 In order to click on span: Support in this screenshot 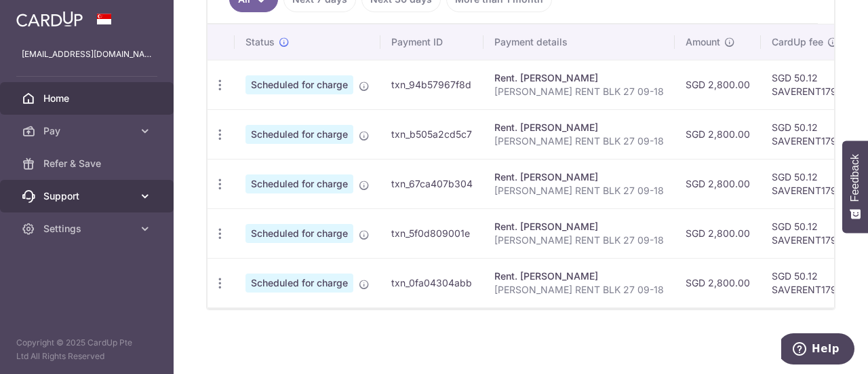, I will do `click(88, 196)`.